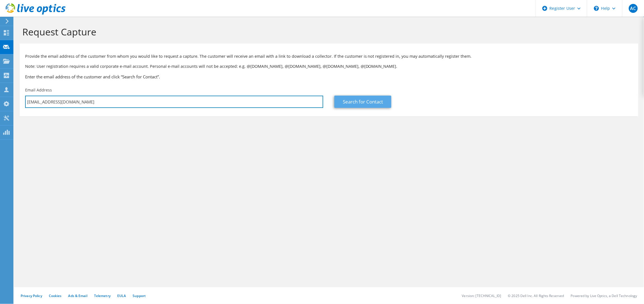 This screenshot has height=304, width=644. What do you see at coordinates (121, 296) in the screenshot?
I see `a: EULA` at bounding box center [121, 296].